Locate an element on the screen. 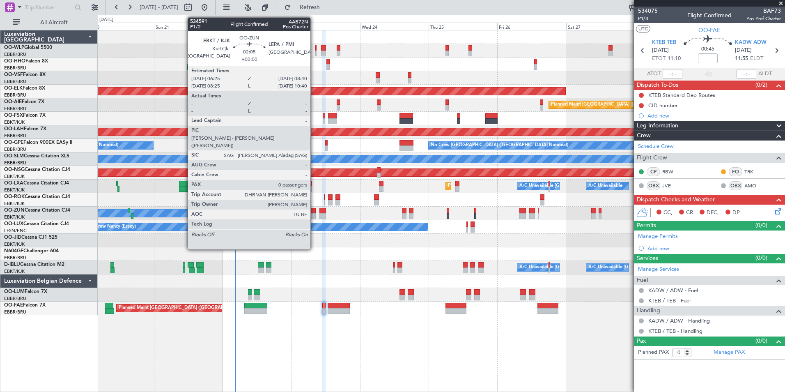 This screenshot has height=392, width=785. a: OO-SLMCessna Citation XLS is located at coordinates (37, 156).